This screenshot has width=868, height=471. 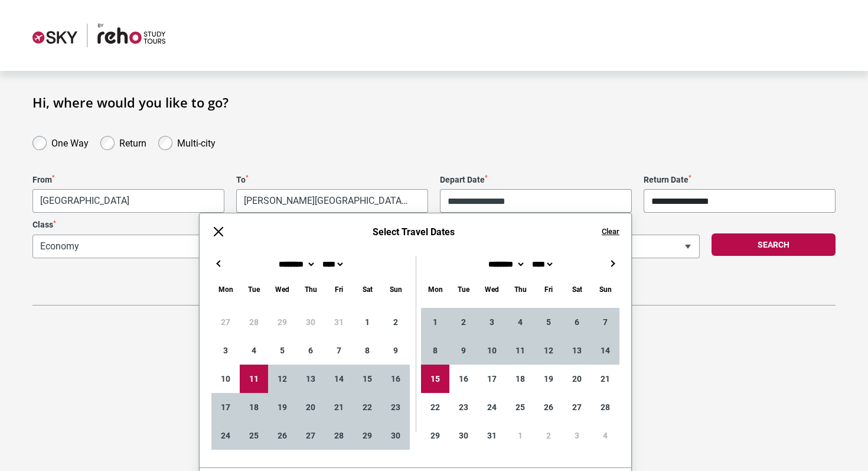 What do you see at coordinates (396, 379) in the screenshot?
I see `div: 16` at bounding box center [396, 379].